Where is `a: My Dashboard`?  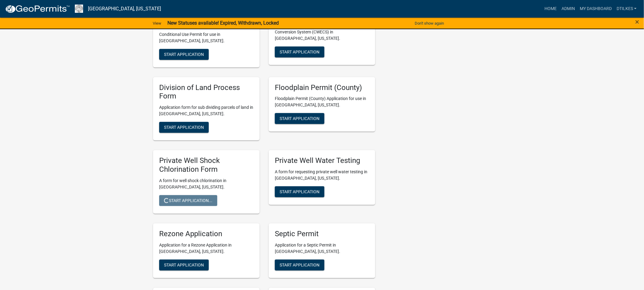 a: My Dashboard is located at coordinates (596, 9).